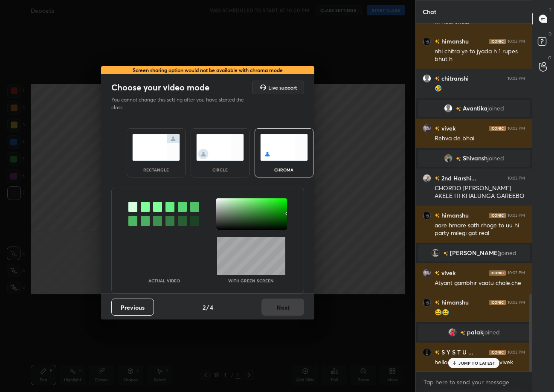  What do you see at coordinates (480, 283) in the screenshot?
I see `div: Atyant gambhir vaatu chale.che` at bounding box center [480, 283].